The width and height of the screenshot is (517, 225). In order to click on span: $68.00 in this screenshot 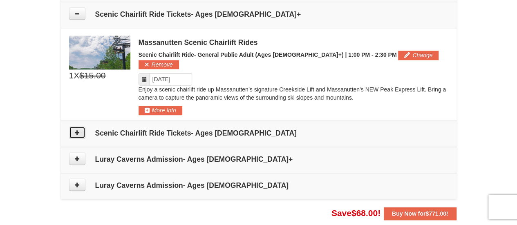, I will do `click(365, 213)`.